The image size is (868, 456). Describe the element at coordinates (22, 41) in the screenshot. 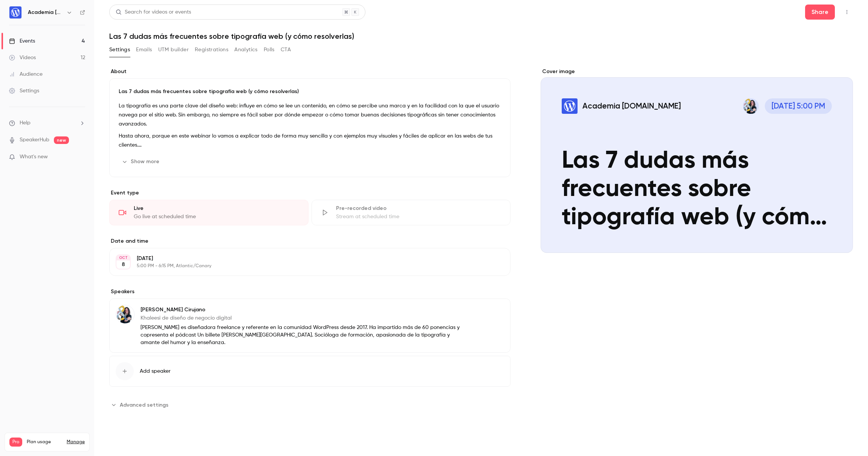

I see `div: Events` at that location.